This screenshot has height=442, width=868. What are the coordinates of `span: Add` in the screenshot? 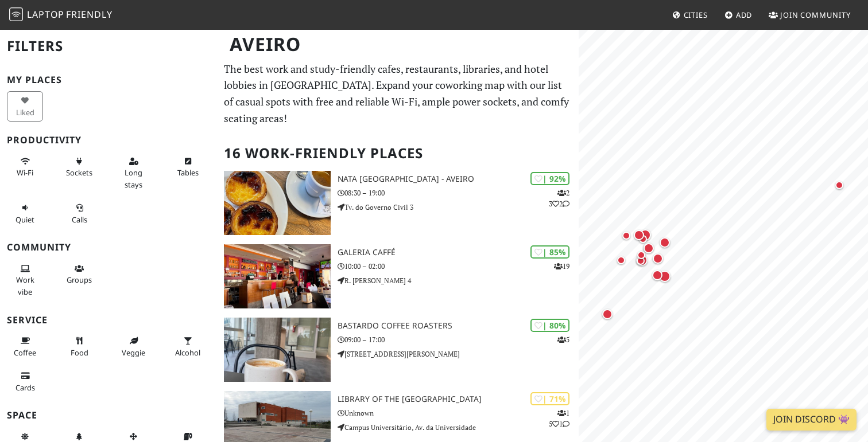 It's located at (743, 15).